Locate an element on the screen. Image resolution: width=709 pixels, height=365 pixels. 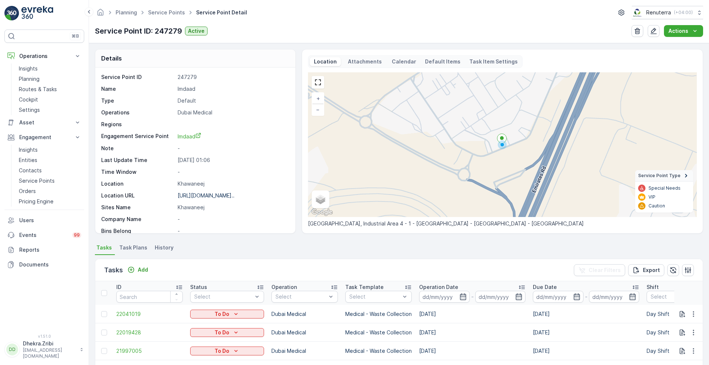
p: Time Window is located at coordinates (138, 172).